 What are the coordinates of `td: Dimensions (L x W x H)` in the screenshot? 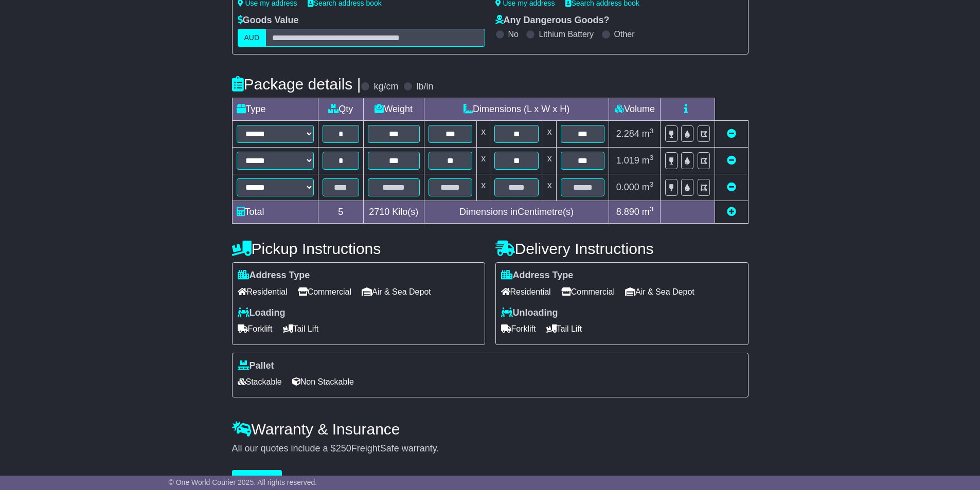 It's located at (517, 109).